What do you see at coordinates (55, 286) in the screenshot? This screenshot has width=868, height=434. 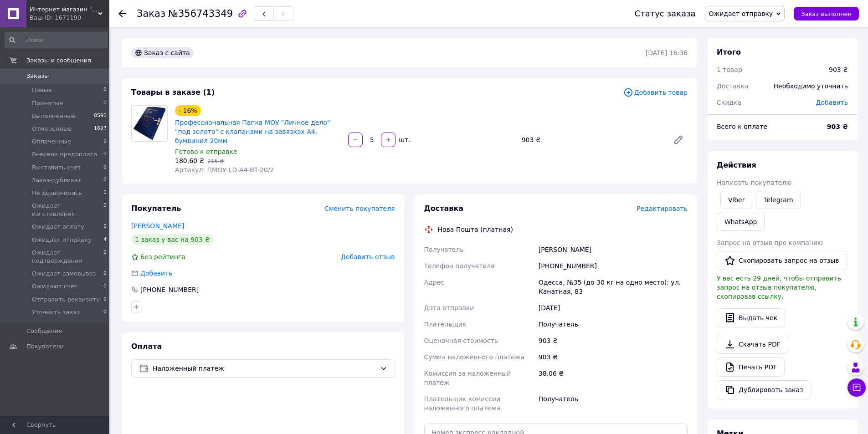 I see `span: Ожидают счёт` at bounding box center [55, 286].